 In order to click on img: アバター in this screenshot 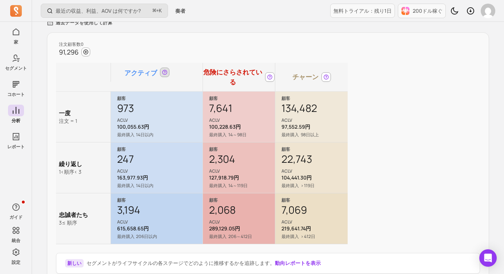, I will do `click(488, 11)`.